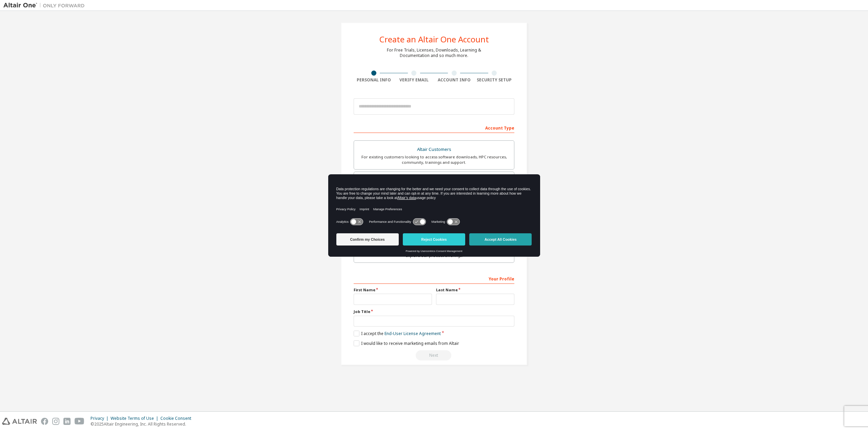 Image resolution: width=868 pixels, height=431 pixels. Describe the element at coordinates (434, 53) in the screenshot. I see `div: For Free Trials, Licenses, Downloads, Learning & Documentation and so much more.` at that location.